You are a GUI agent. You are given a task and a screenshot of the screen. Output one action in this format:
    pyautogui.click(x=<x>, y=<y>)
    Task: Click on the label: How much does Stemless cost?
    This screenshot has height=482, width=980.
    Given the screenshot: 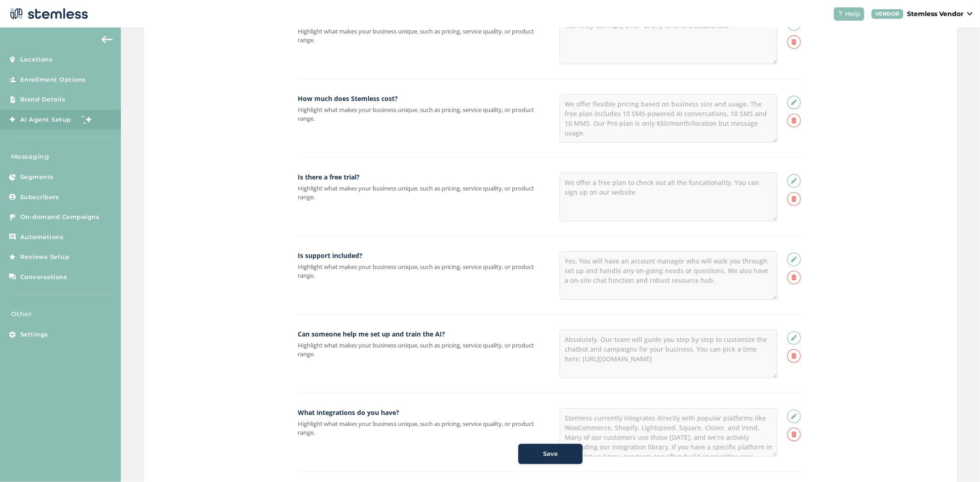 What is the action you would take?
    pyautogui.click(x=348, y=98)
    